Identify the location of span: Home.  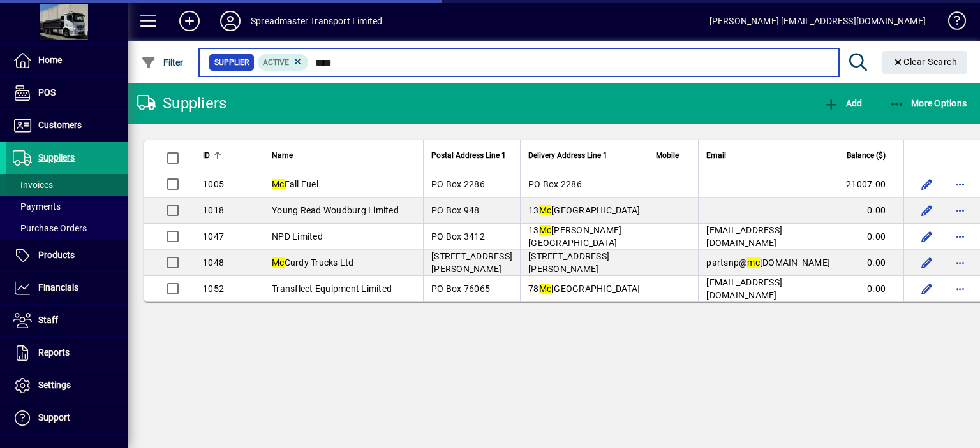
(50, 60).